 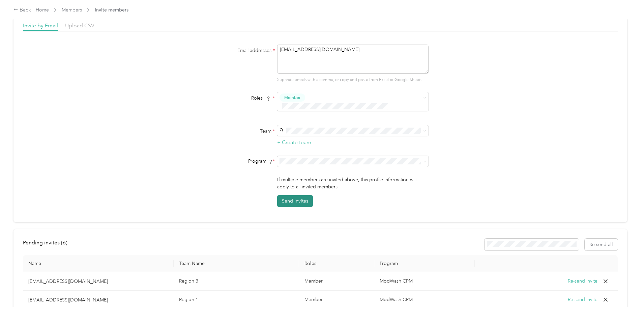 I want to click on span: Pending invites, so click(x=45, y=242).